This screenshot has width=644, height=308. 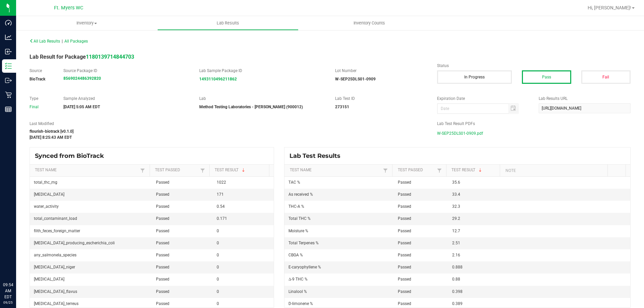 I want to click on label: Last Modified, so click(x=228, y=124).